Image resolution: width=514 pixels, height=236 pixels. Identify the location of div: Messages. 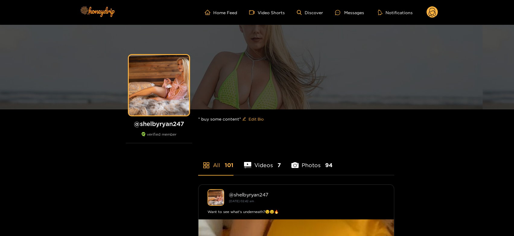
(350, 12).